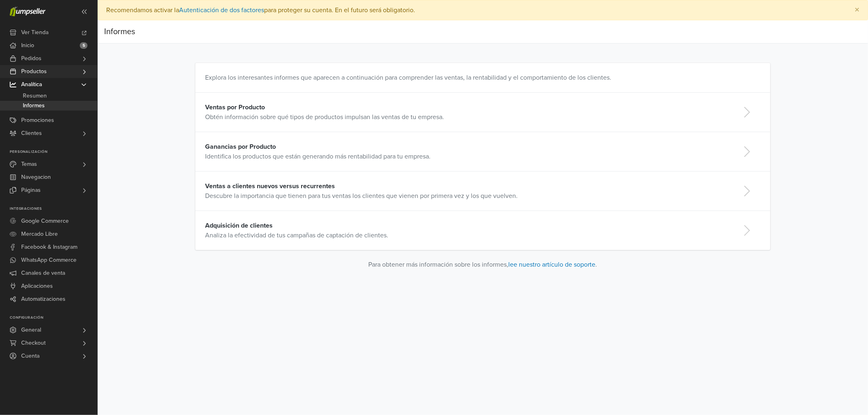  What do you see at coordinates (459, 196) in the screenshot?
I see `p: Descubre la importancia que tienen para tus ventas los clientes que vienen por primera vez y los ...` at bounding box center [459, 196].